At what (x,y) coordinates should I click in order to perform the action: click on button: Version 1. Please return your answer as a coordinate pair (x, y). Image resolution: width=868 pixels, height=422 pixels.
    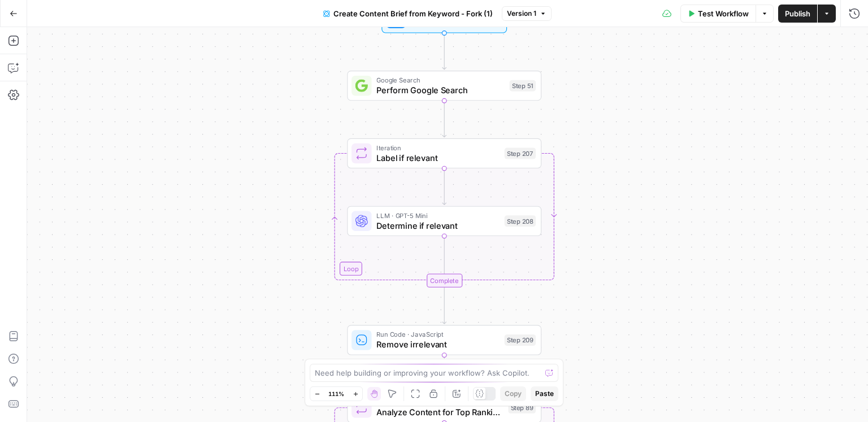
    Looking at the image, I should click on (527, 14).